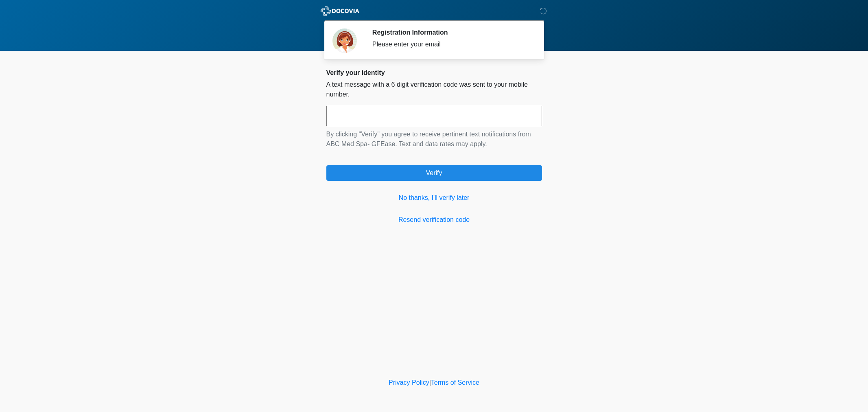 The height and width of the screenshot is (412, 868). I want to click on div: Please enter your email, so click(451, 44).